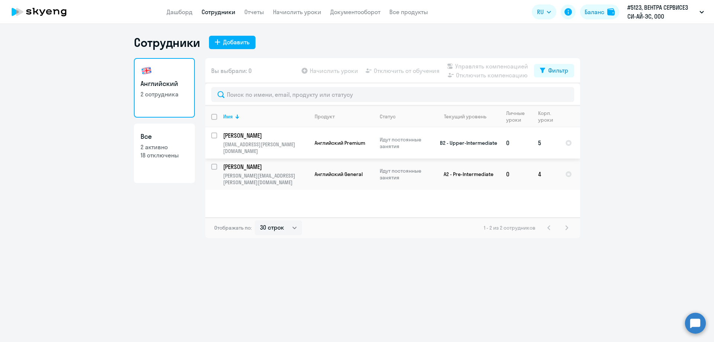 The height and width of the screenshot is (342, 714). What do you see at coordinates (662, 12) in the screenshot?
I see `p: #5123, ВЕНТРА СЕРВИСЕЗ СИ-АЙ-ЭС, ООО` at bounding box center [662, 12].